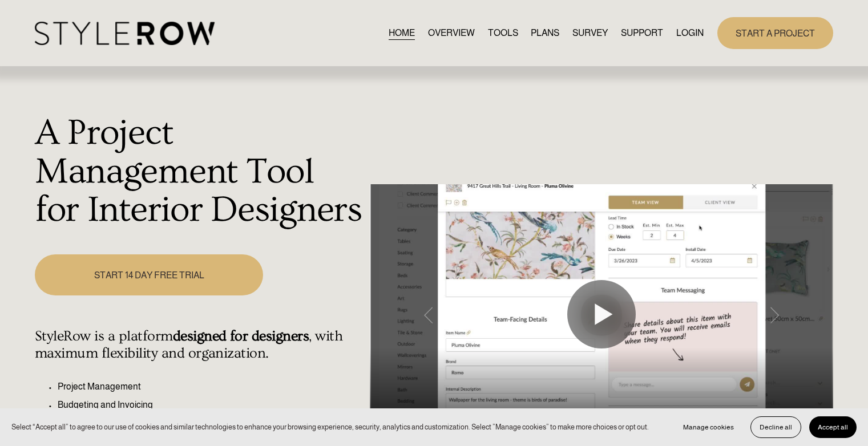  Describe the element at coordinates (211, 387) in the screenshot. I see `p: Project Management` at that location.